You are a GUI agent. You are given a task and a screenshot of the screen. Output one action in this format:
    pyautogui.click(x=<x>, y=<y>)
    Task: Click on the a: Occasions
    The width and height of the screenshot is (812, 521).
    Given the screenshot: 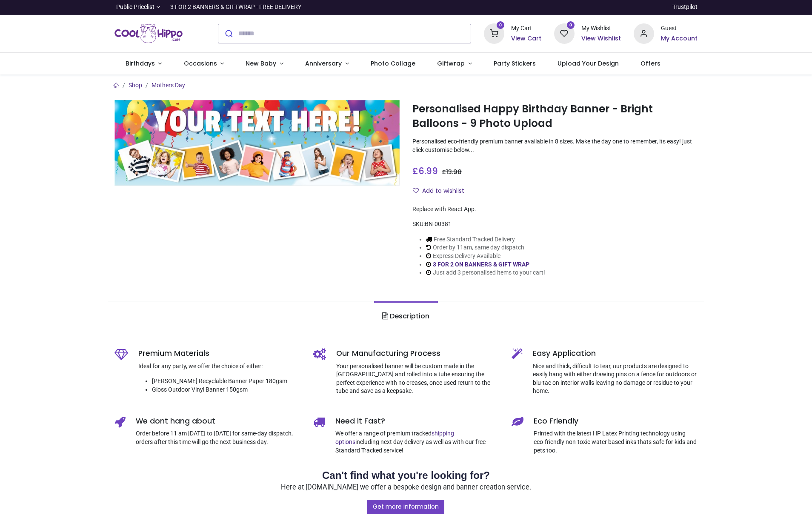 What is the action you would take?
    pyautogui.click(x=204, y=64)
    